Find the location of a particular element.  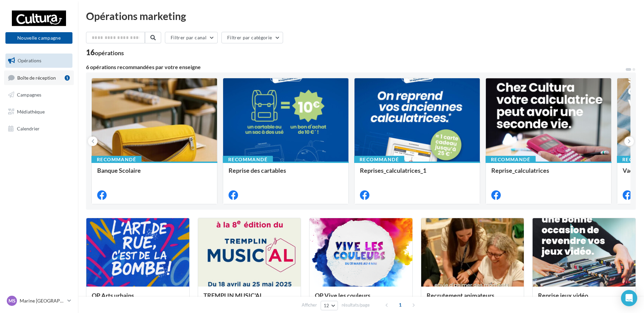

span: résultats/page is located at coordinates (356, 305).